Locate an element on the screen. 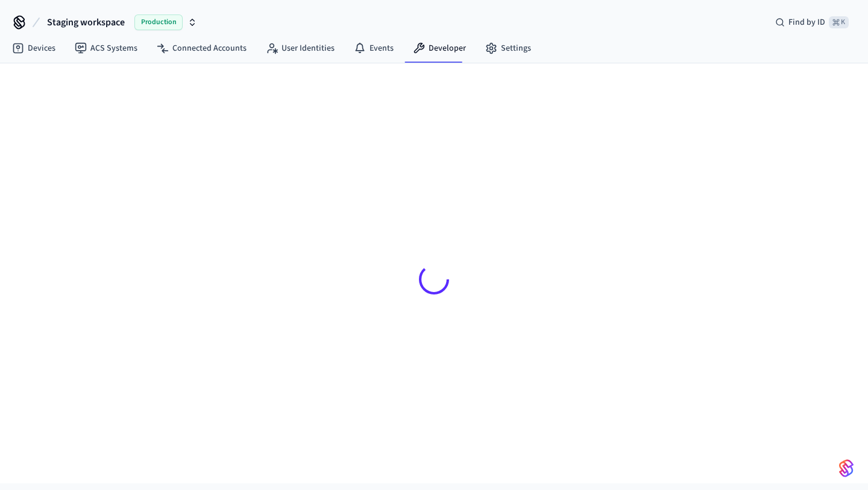 This screenshot has width=868, height=490. a: Devices is located at coordinates (33, 48).